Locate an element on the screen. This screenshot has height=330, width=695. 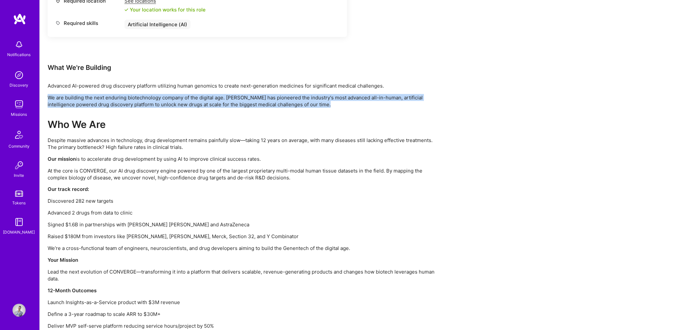
p: is to accelerate drug development by using AI to improve clinical success rates. is located at coordinates (245, 159).